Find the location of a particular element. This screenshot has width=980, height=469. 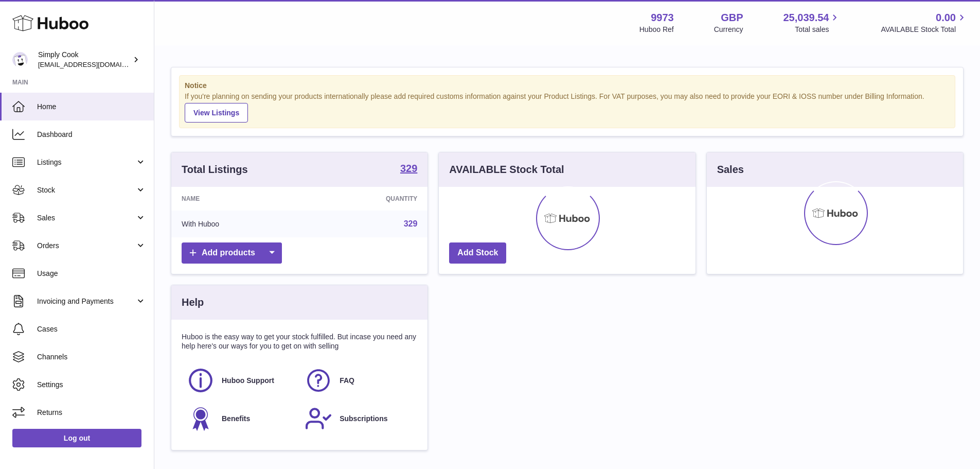

span: Invoicing and Payments is located at coordinates (86, 301).